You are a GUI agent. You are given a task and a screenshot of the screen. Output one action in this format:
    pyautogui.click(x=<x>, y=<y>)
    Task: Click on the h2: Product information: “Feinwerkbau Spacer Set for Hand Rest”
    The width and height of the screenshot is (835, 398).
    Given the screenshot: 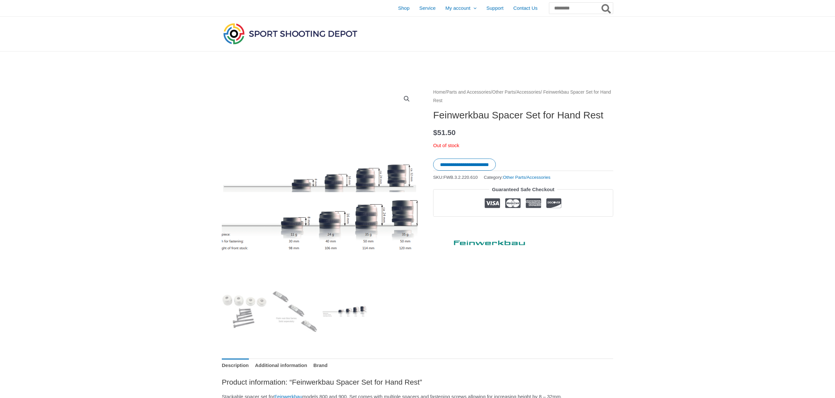 What is the action you would take?
    pyautogui.click(x=417, y=382)
    